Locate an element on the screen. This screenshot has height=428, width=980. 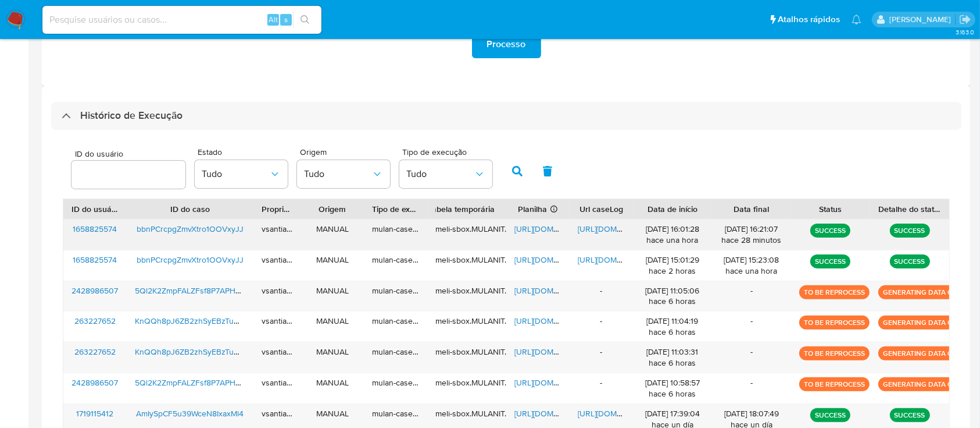
span: Alt is located at coordinates (273, 19).